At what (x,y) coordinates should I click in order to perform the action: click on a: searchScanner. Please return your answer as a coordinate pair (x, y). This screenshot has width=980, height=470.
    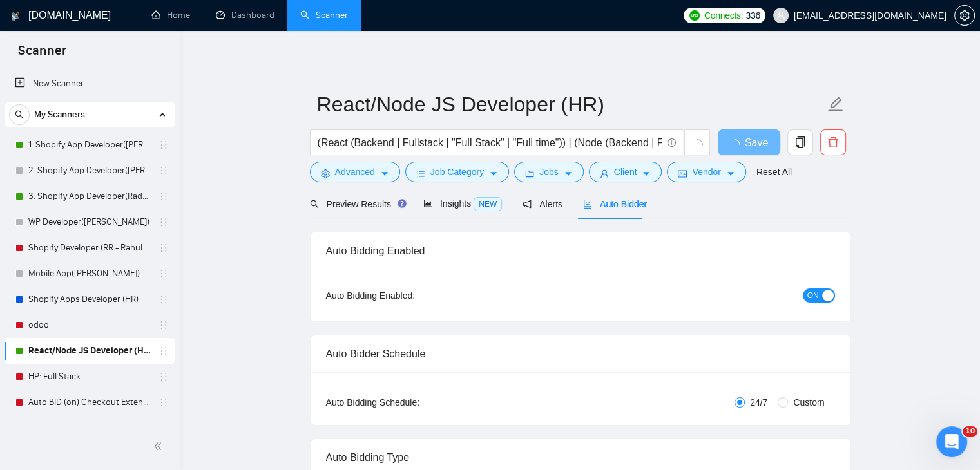
    Looking at the image, I should click on (324, 15).